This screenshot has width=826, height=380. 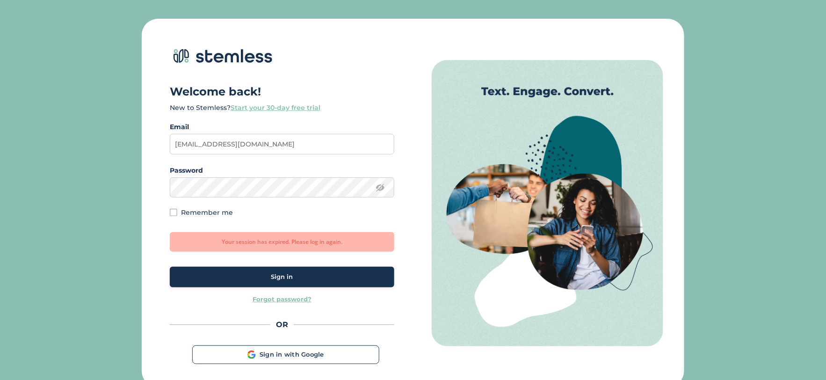 What do you see at coordinates (286, 355) in the screenshot?
I see `div: Sign in with Google` at bounding box center [286, 355].